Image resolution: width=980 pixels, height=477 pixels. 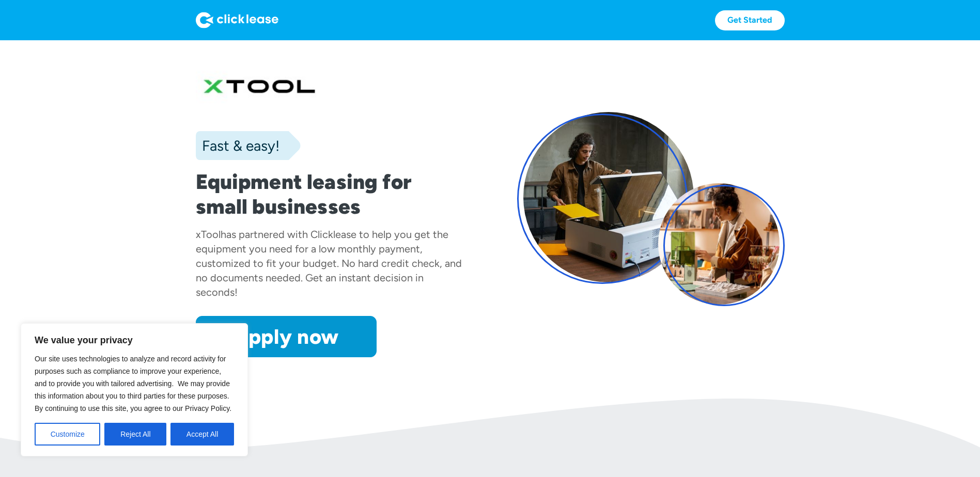 What do you see at coordinates (202, 435) in the screenshot?
I see `button: Accept All` at bounding box center [202, 435].